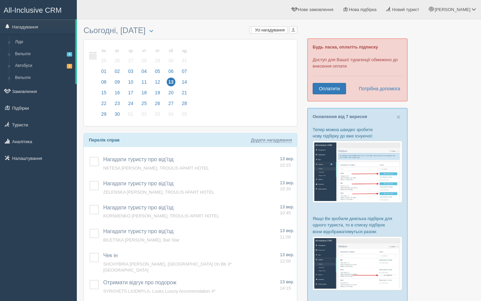 This screenshot has width=481, height=301. I want to click on span: Новий турист, so click(406, 9).